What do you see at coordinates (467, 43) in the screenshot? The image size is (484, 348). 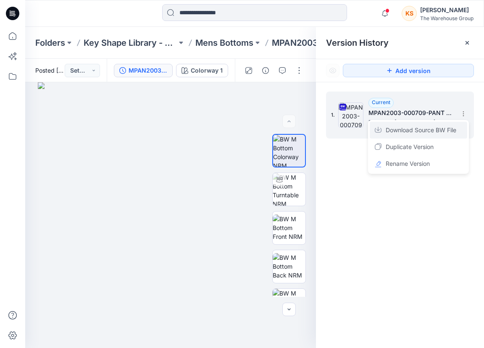 I see `button: Close` at bounding box center [467, 43].